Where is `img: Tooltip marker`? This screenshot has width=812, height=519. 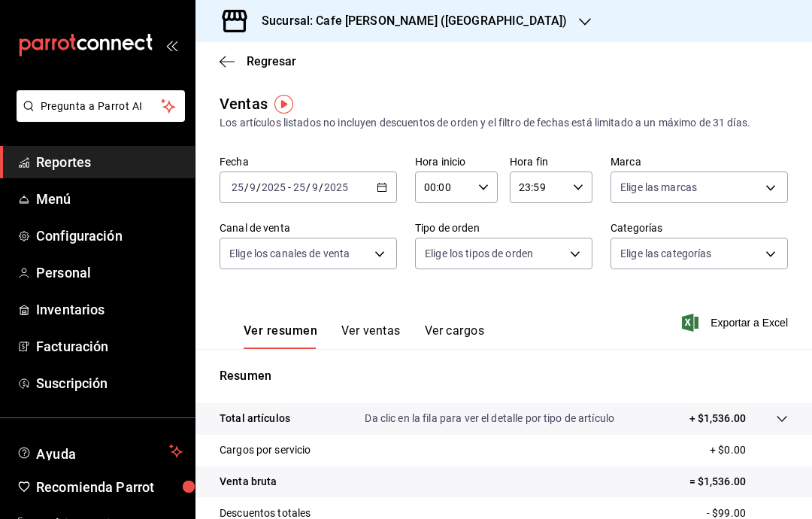
img: Tooltip marker is located at coordinates (283, 103).